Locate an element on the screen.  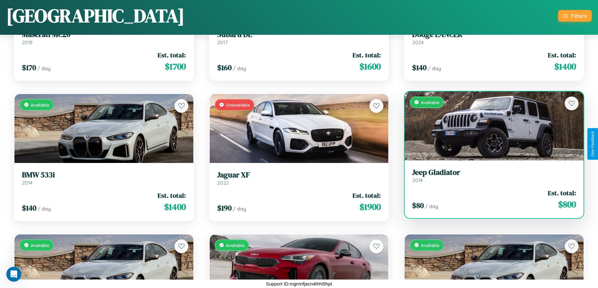
a: Jeep Gladiator2014 is located at coordinates (494, 176).